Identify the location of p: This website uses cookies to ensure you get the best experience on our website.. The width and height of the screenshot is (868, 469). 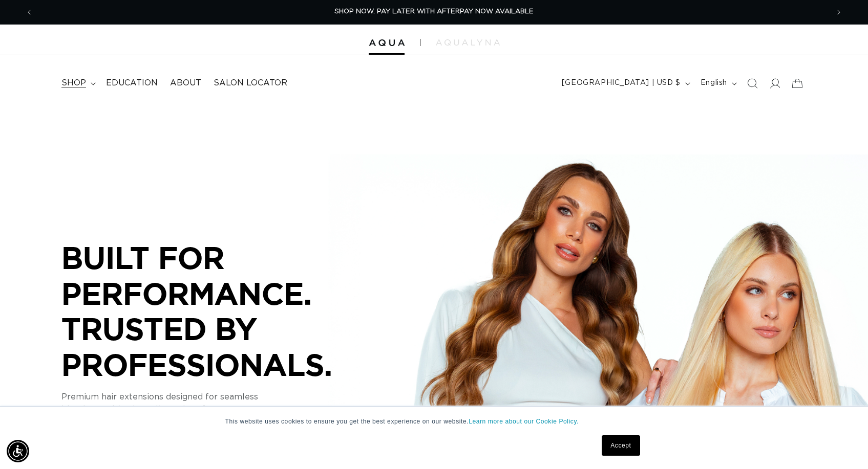
(434, 422).